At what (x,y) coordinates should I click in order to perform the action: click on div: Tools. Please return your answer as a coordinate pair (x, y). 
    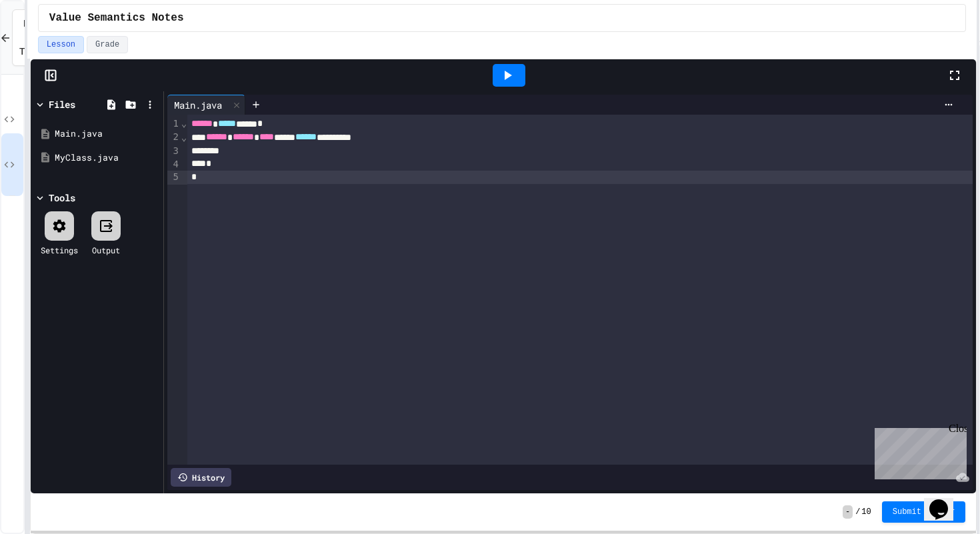
    Looking at the image, I should click on (62, 197).